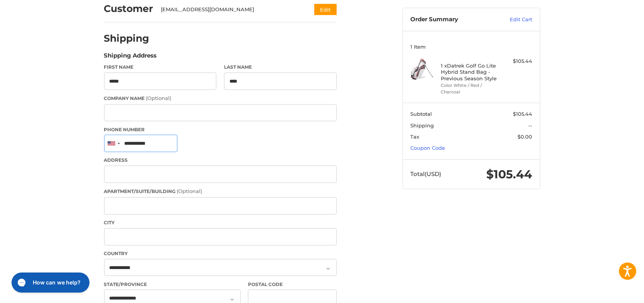 The height and width of the screenshot is (303, 644). I want to click on span: Shipping, so click(422, 125).